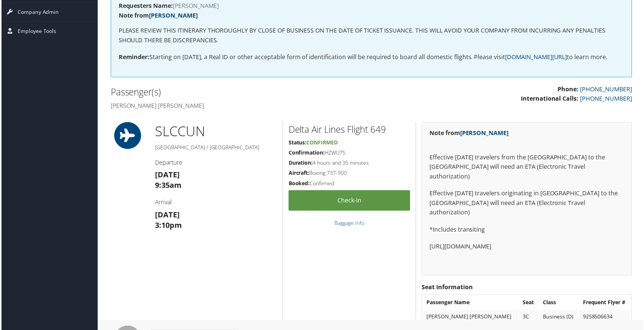 This screenshot has width=644, height=330. What do you see at coordinates (300, 163) in the screenshot?
I see `strong: Duration:` at bounding box center [300, 163].